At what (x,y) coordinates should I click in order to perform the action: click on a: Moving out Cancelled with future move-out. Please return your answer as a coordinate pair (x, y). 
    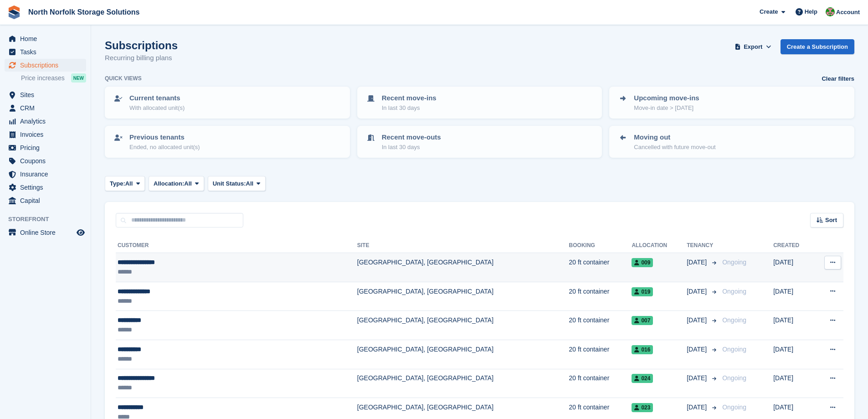
    Looking at the image, I should click on (732, 142).